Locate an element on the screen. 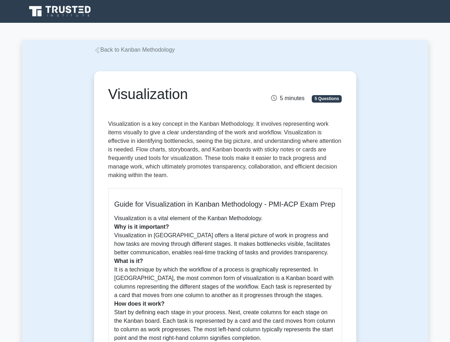  a: Back to Kanban Methodology is located at coordinates (134, 50).